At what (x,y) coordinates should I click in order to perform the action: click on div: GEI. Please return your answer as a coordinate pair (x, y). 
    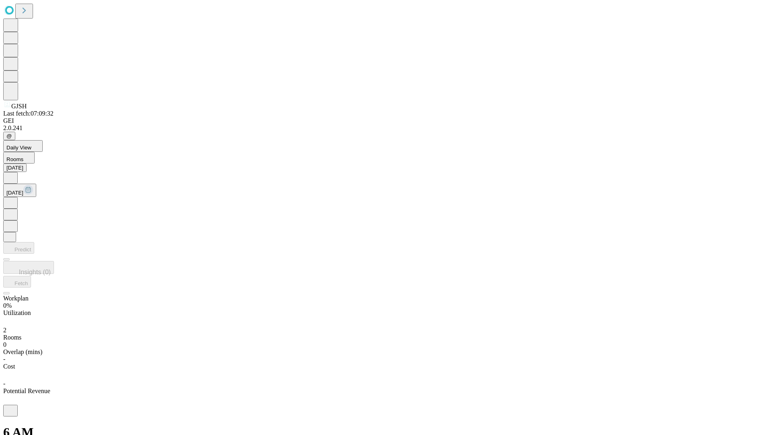
    Looking at the image, I should click on (386, 121).